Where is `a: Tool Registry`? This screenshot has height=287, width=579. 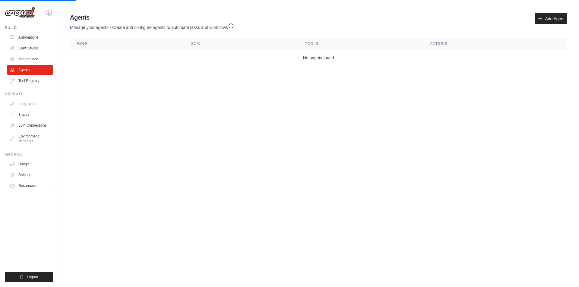
a: Tool Registry is located at coordinates (30, 81).